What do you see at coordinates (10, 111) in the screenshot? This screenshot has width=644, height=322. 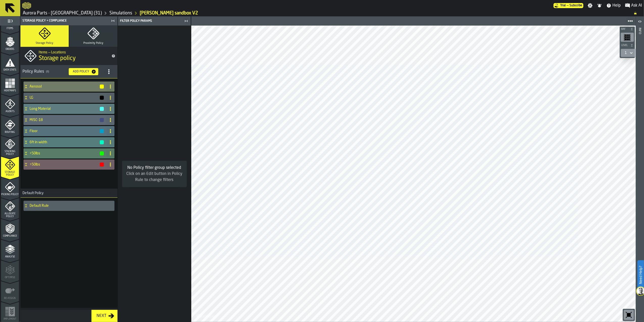 I see `span: Agents` at bounding box center [10, 111].